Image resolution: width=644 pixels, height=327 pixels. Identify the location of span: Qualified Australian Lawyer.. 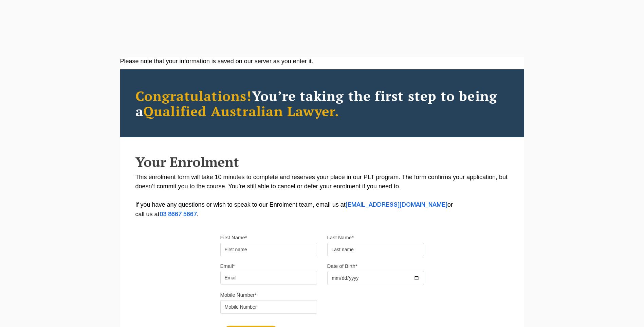
(241, 111).